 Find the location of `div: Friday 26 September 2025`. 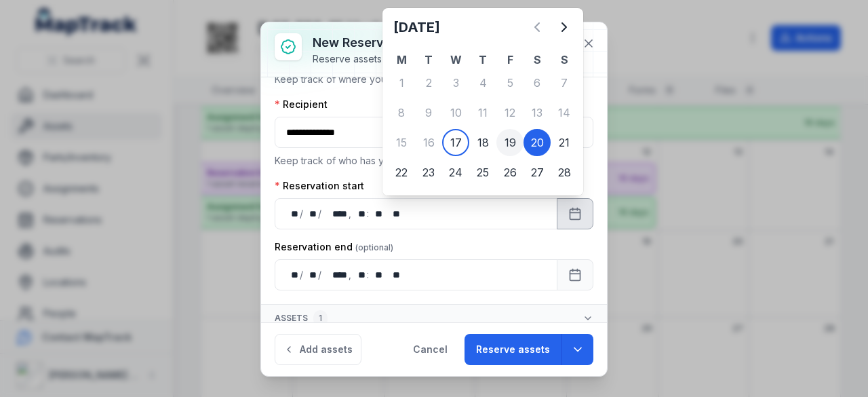

div: Friday 26 September 2025 is located at coordinates (510, 172).